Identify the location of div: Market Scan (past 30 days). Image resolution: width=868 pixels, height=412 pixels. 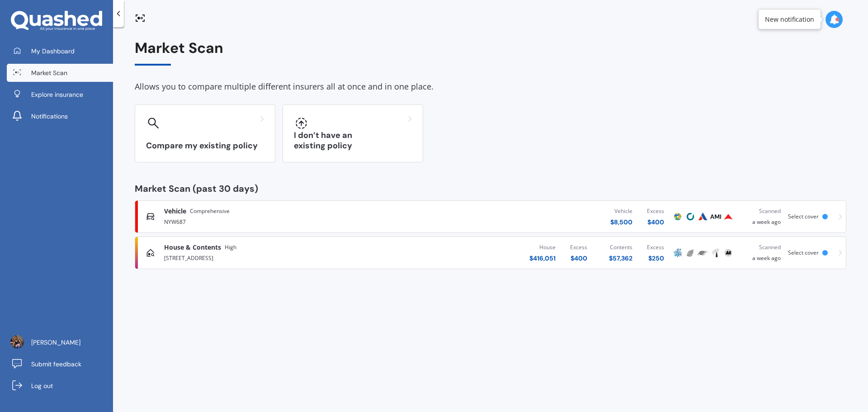
(490, 188).